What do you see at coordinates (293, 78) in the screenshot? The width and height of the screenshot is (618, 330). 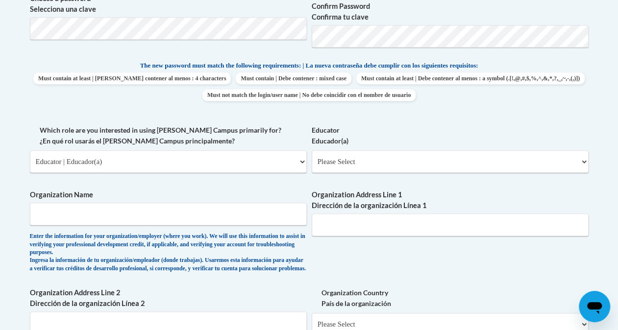 I see `span: Must contain | Debe contener : mixed case` at bounding box center [293, 78].